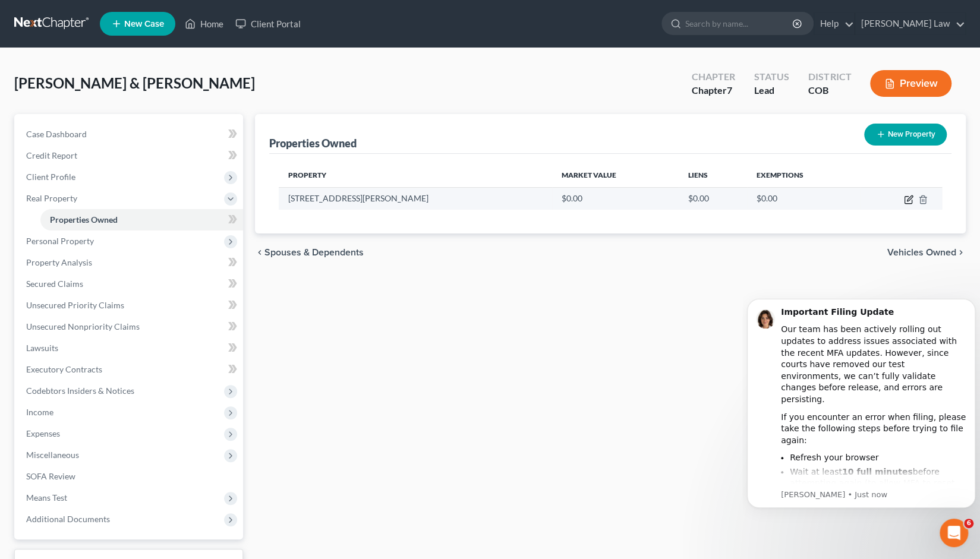 The height and width of the screenshot is (559, 980). I want to click on a: Property Analysis, so click(129, 263).